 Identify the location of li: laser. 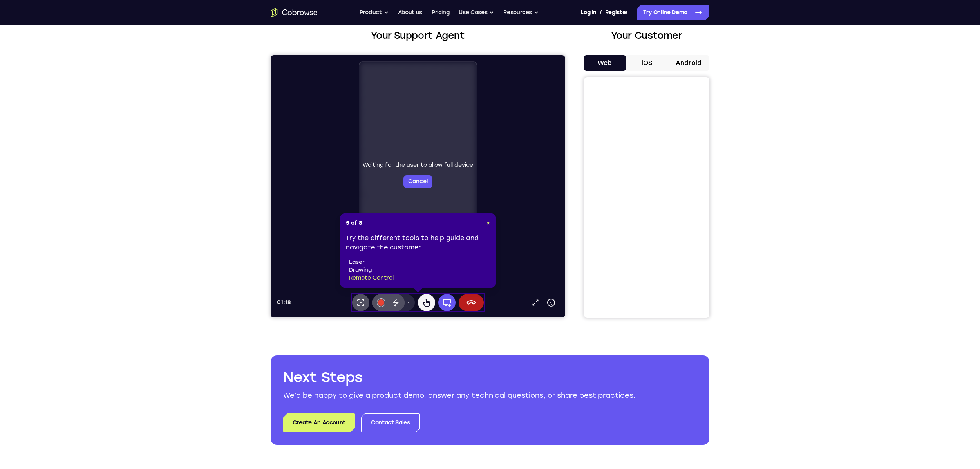
(420, 262).